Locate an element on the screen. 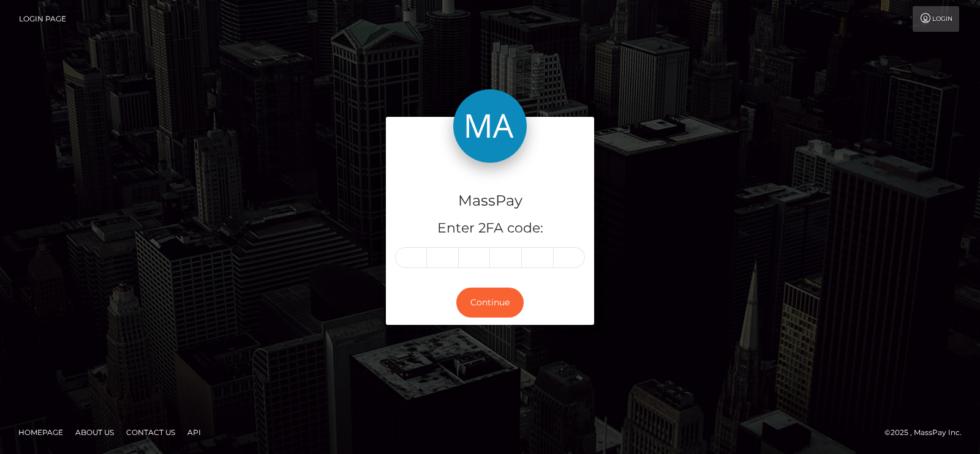 Image resolution: width=980 pixels, height=454 pixels. a: Login is located at coordinates (936, 19).